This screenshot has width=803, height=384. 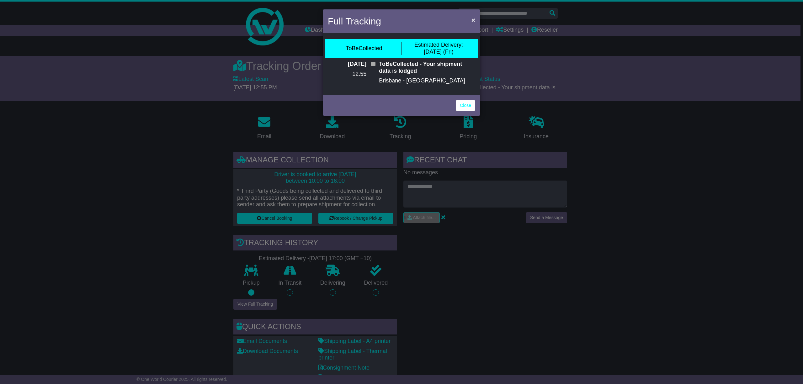 I want to click on span: Estimated Delivery:, so click(x=438, y=45).